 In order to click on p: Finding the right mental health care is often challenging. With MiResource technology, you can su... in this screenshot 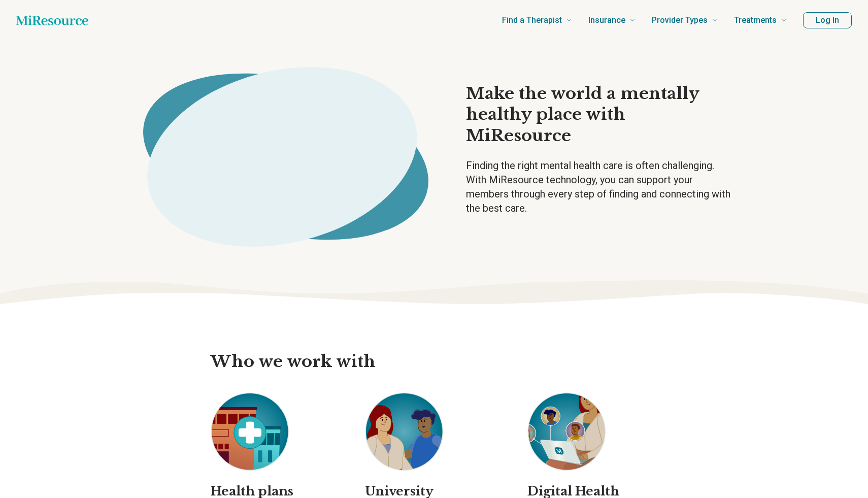, I will do `click(600, 187)`.